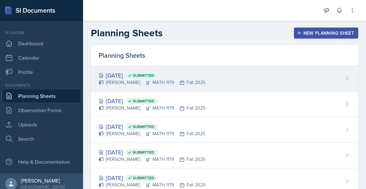 This screenshot has height=189, width=366. What do you see at coordinates (42, 110) in the screenshot?
I see `a: Observation Forms` at bounding box center [42, 110].